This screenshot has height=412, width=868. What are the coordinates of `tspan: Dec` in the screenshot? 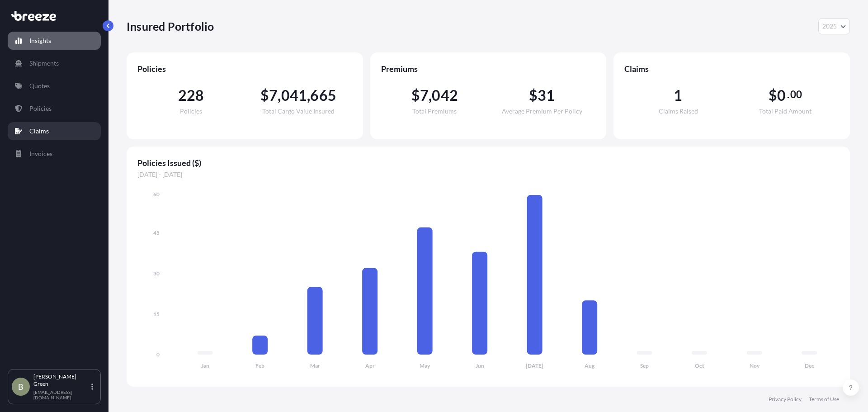 It's located at (809, 365).